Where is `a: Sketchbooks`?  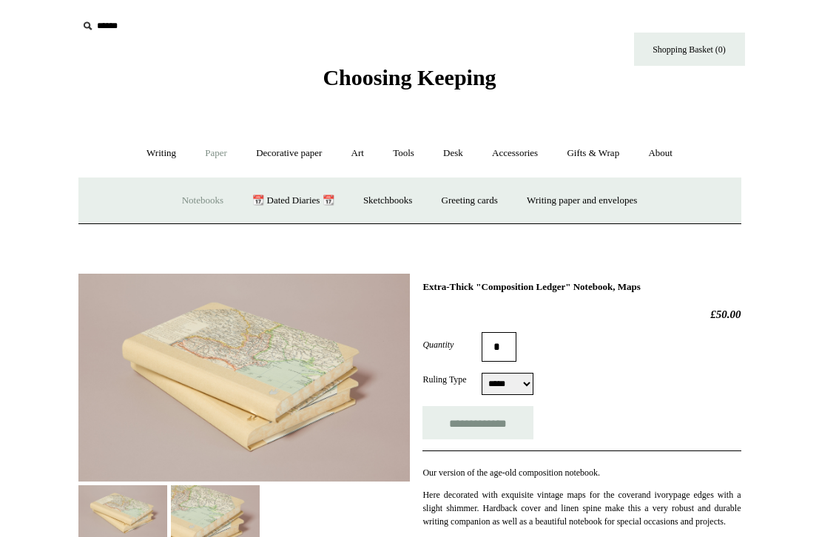
a: Sketchbooks is located at coordinates (388, 201).